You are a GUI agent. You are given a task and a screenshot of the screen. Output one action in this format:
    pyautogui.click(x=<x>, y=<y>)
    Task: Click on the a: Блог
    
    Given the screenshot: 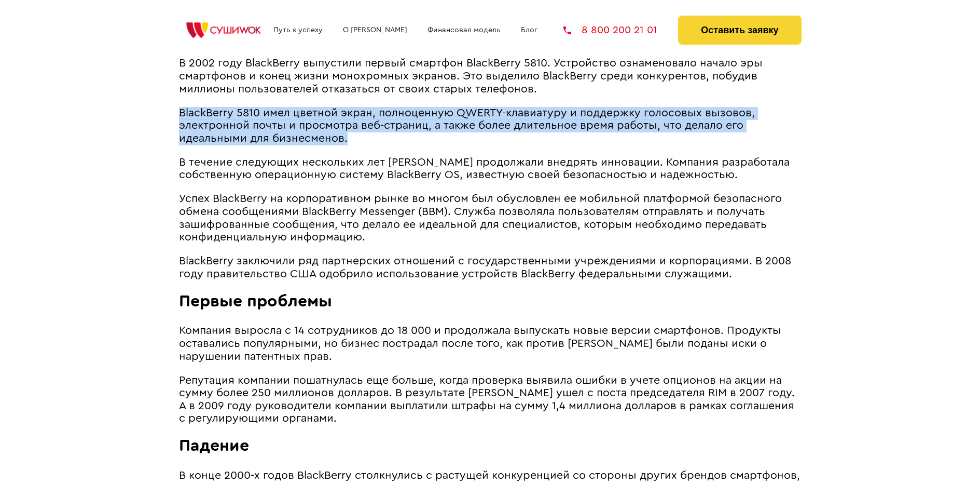 What is the action you would take?
    pyautogui.click(x=529, y=30)
    